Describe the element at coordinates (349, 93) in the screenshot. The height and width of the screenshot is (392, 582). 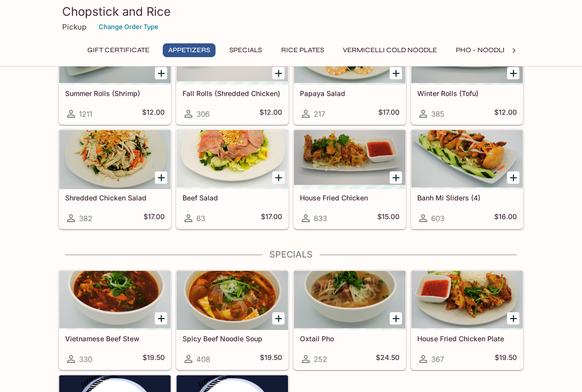
I see `h5: Papaya Salad` at that location.